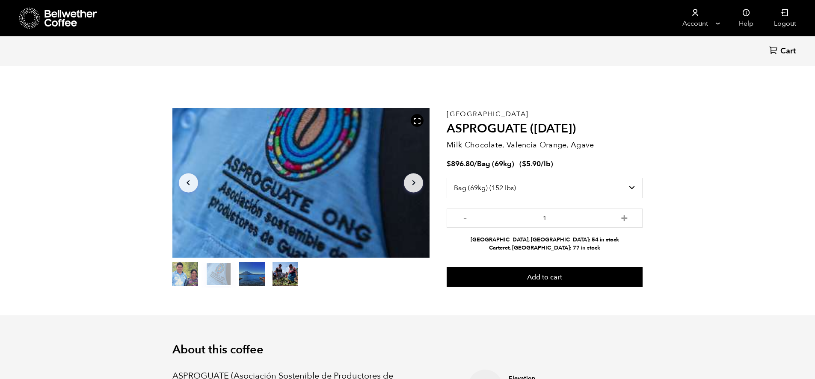 The height and width of the screenshot is (379, 815). Describe the element at coordinates (544, 145) in the screenshot. I see `p: Milk Chocolate, Valencia Orange, Agave` at that location.